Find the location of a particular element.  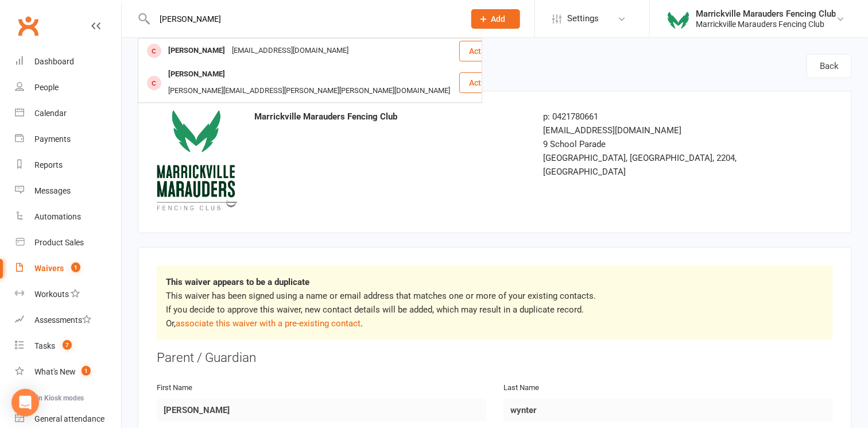

a: Waivers 1 is located at coordinates (68, 268).